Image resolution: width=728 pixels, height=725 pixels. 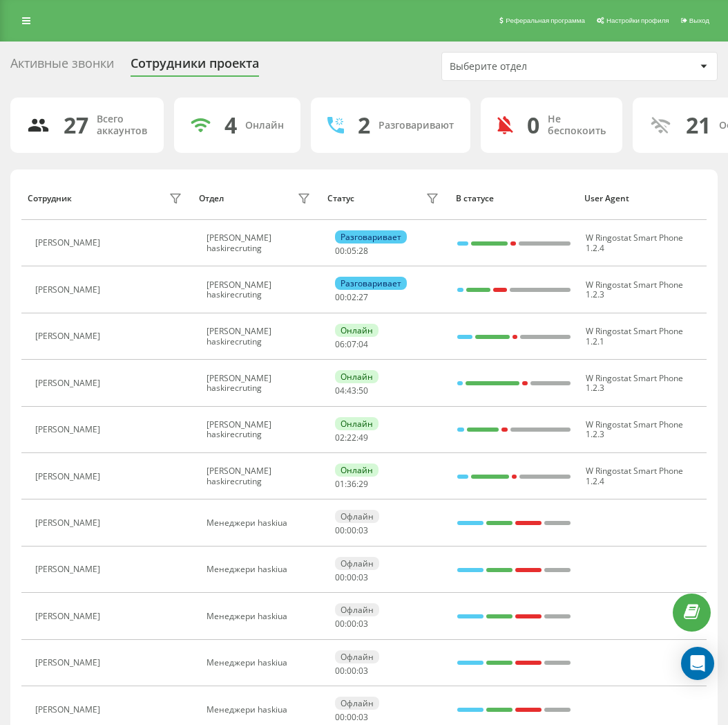 What do you see at coordinates (364, 297) in the screenshot?
I see `span: 27` at bounding box center [364, 297].